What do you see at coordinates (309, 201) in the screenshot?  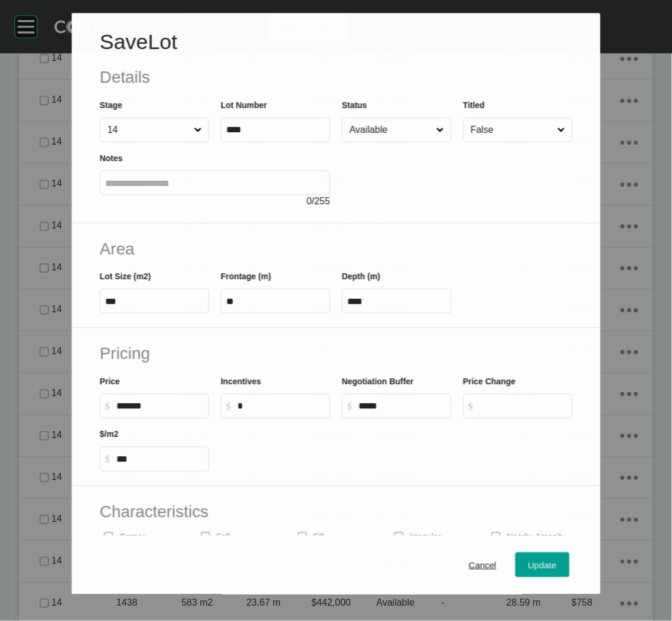 I see `span: 0` at bounding box center [309, 201].